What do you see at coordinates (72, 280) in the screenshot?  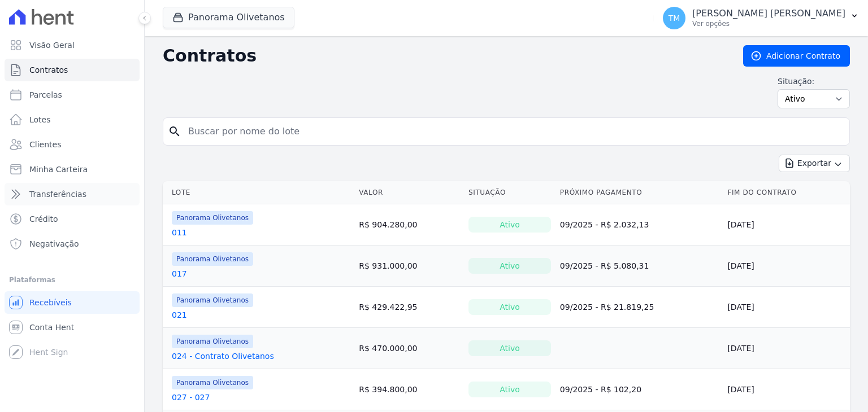 I see `div: Plataformas` at bounding box center [72, 280].